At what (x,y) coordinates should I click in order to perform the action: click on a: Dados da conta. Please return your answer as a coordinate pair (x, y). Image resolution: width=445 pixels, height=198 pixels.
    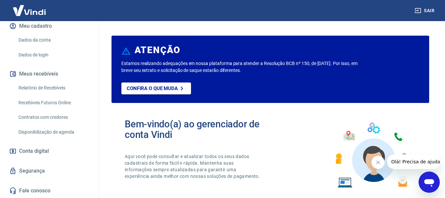
    Looking at the image, I should click on (53, 40).